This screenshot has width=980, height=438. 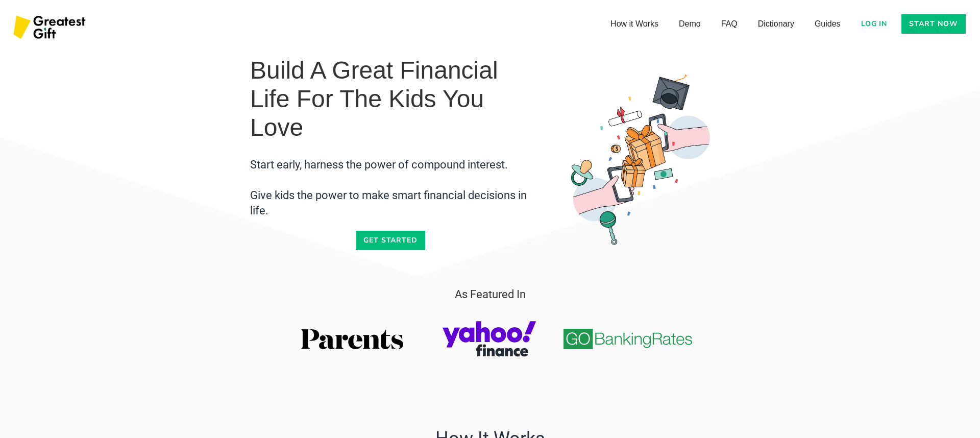 I want to click on a: Demo, so click(x=690, y=24).